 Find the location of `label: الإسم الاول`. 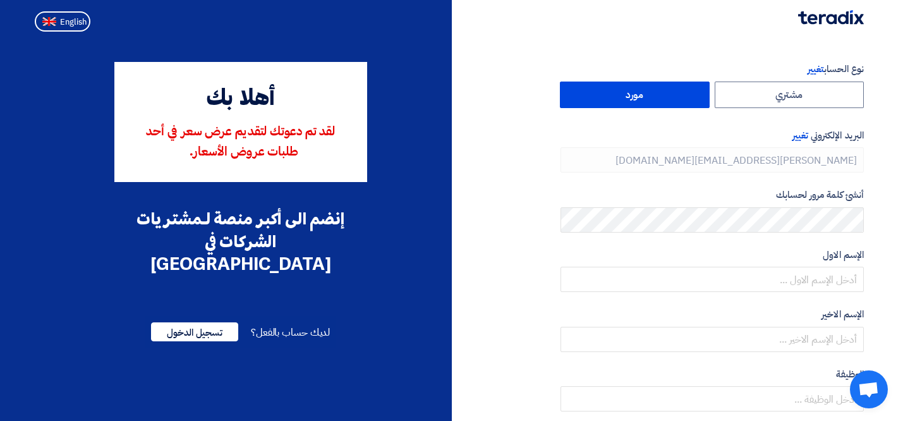

label: الإسم الاول is located at coordinates (712, 255).